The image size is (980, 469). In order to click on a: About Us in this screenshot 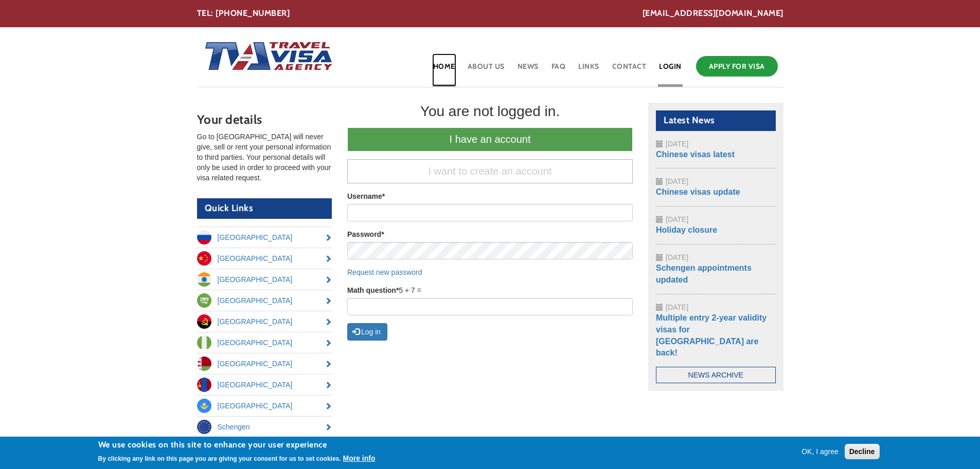, I will do `click(486, 69)`.